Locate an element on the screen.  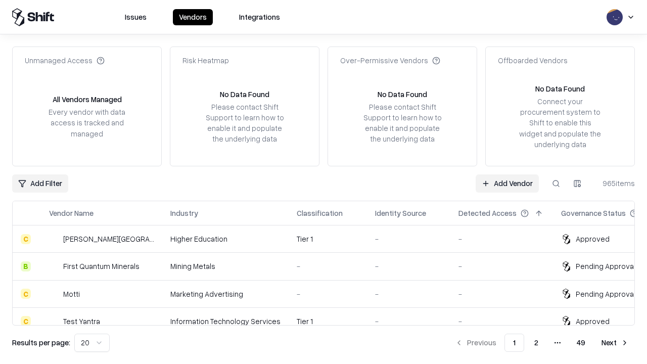
div: Identity Source is located at coordinates (400, 213).